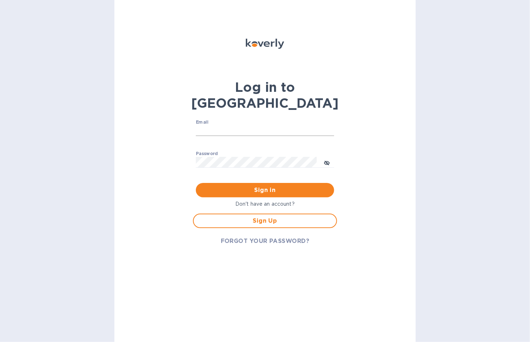  What do you see at coordinates (265, 241) in the screenshot?
I see `button: FORGOT YOUR PASSWORD?` at bounding box center [265, 241].